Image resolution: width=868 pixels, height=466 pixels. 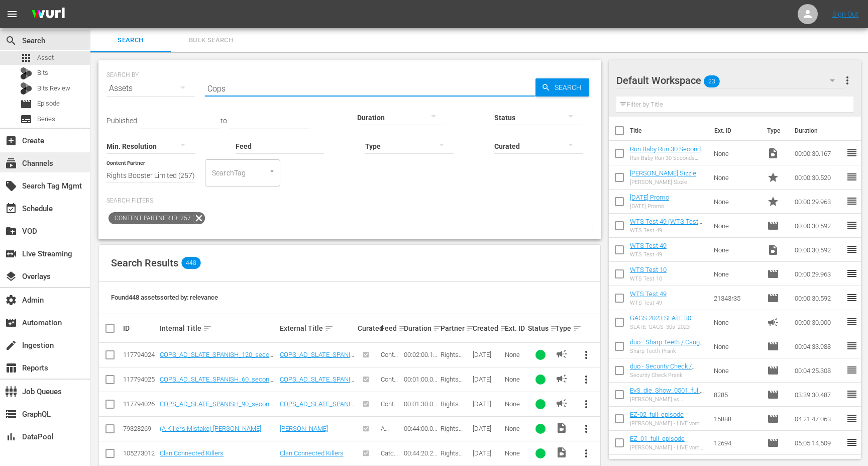 I want to click on div: Feed, so click(x=391, y=328).